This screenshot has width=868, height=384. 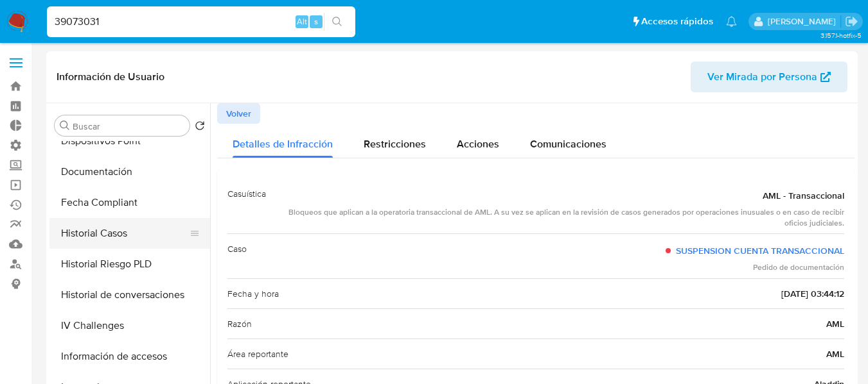 I want to click on button: Fecha Compliant, so click(x=130, y=203).